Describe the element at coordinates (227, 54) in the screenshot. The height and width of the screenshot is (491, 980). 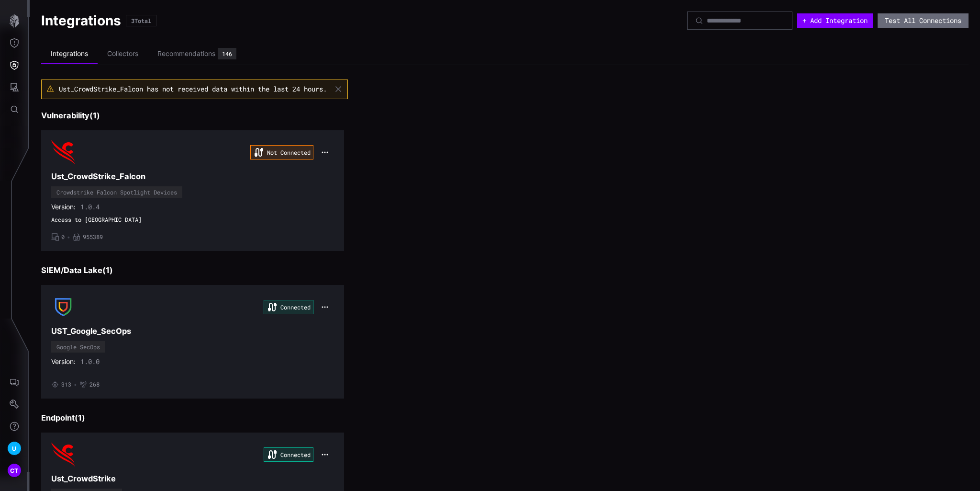
I see `div: 146` at that location.